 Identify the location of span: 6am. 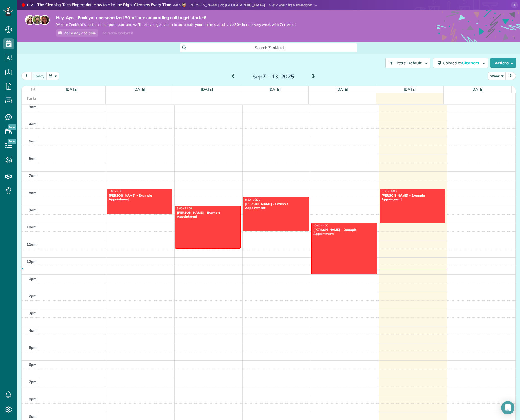
(33, 158).